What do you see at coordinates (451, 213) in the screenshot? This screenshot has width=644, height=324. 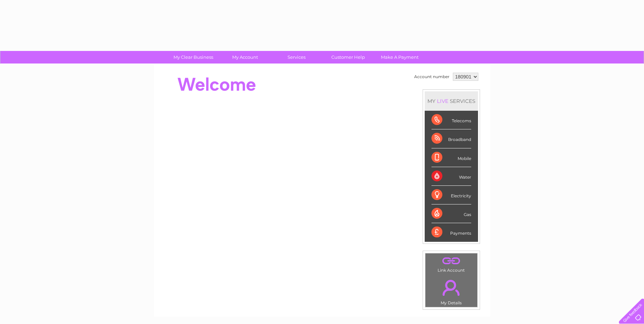 I see `div: Gas` at bounding box center [451, 213].